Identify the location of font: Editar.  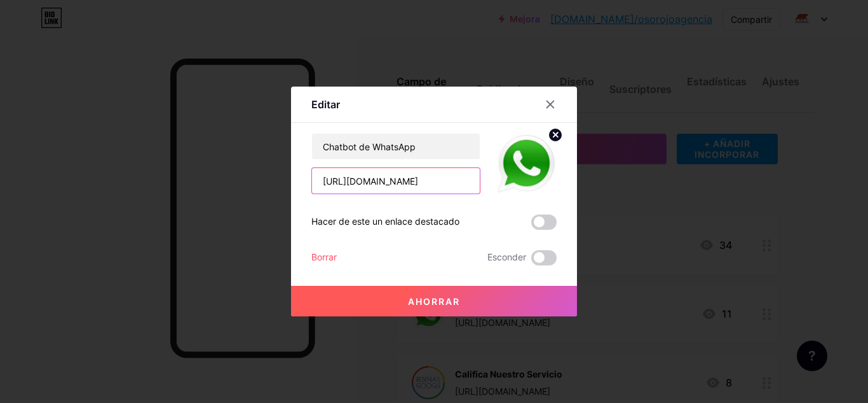
(326, 105).